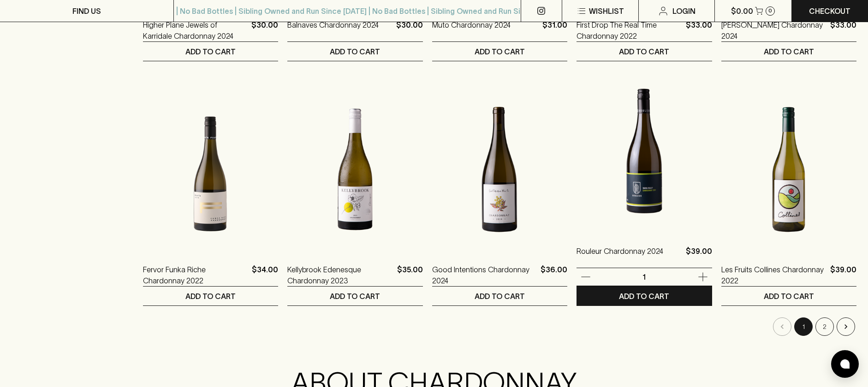  What do you see at coordinates (845, 364) in the screenshot?
I see `img: bubble-icon` at bounding box center [845, 364].